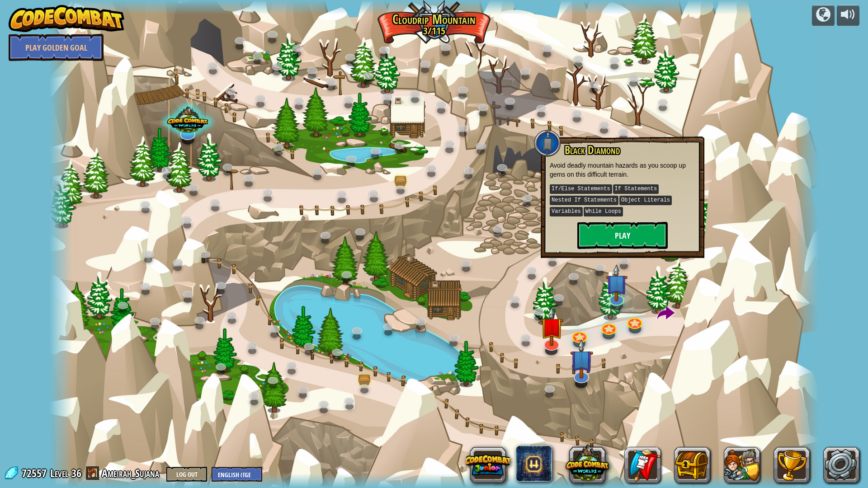  What do you see at coordinates (848, 15) in the screenshot?
I see `button: Adjust volume` at bounding box center [848, 15].